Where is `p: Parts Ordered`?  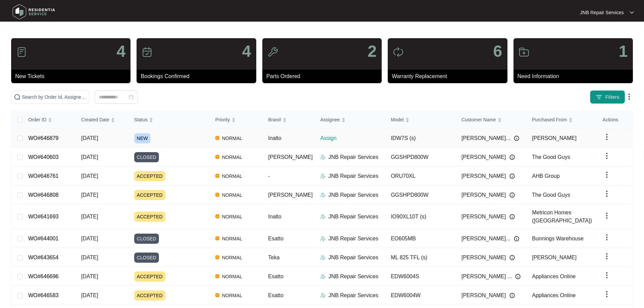
p: Parts Ordered is located at coordinates (324, 77).